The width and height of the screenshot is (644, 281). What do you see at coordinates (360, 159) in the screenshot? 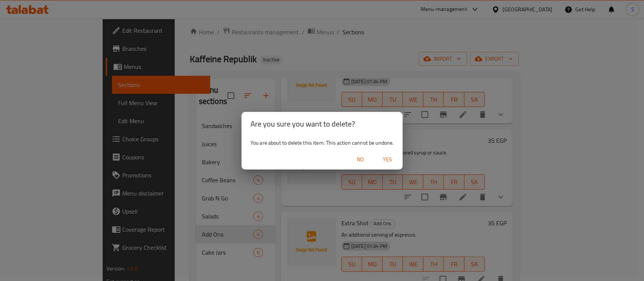
I see `span: No` at bounding box center [360, 159].